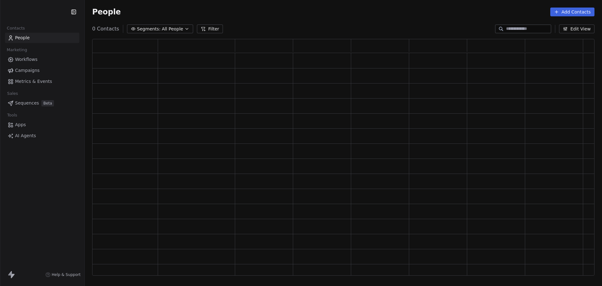  I want to click on button: Add Contacts, so click(572, 12).